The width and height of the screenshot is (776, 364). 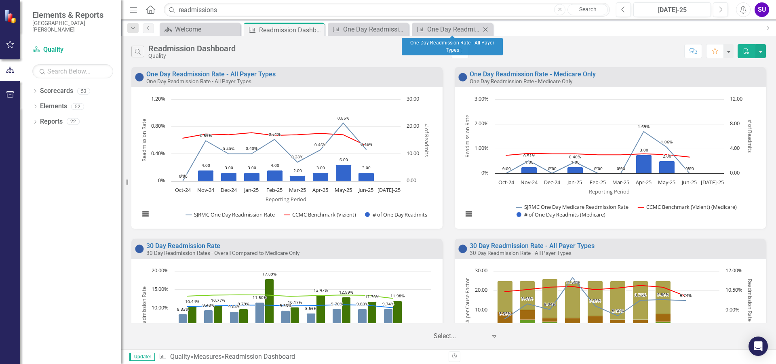 What do you see at coordinates (269, 274) in the screenshot?
I see `text: 17.89%` at bounding box center [269, 274].